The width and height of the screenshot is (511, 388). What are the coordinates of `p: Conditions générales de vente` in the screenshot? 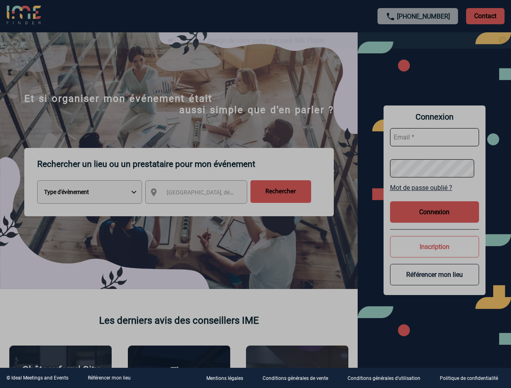 It's located at (295, 379).